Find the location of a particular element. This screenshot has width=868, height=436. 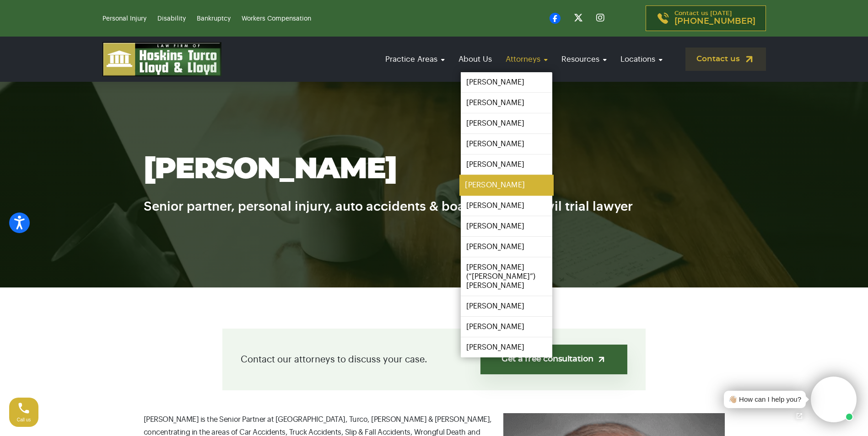

a: Bankruptcy is located at coordinates (213, 19).